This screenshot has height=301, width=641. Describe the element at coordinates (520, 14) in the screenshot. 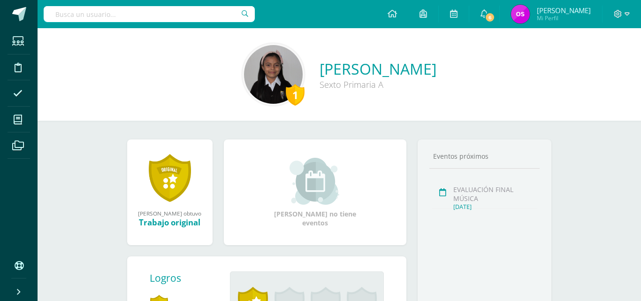

I see `img: 2d06574e4a54bdb27e2c8d2f92f344e7.png` at that location.